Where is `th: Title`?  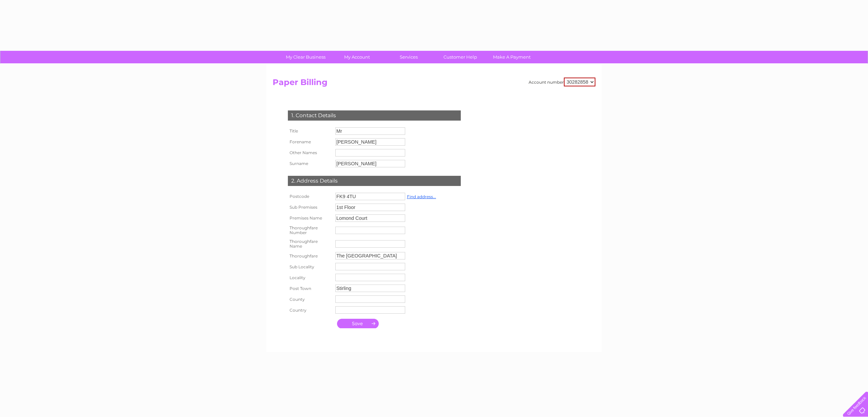 th: Title is located at coordinates (310, 131).